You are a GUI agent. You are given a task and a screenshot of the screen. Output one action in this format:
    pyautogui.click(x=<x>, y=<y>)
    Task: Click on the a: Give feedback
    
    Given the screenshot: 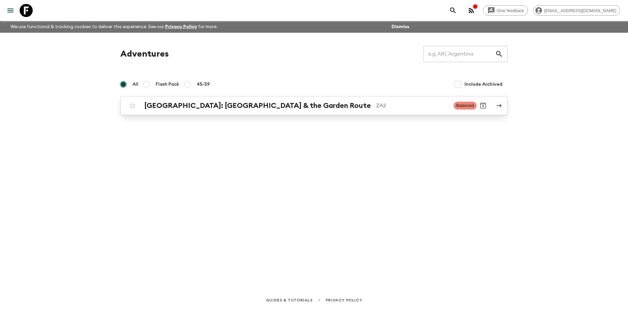 What is the action you would take?
    pyautogui.click(x=505, y=10)
    